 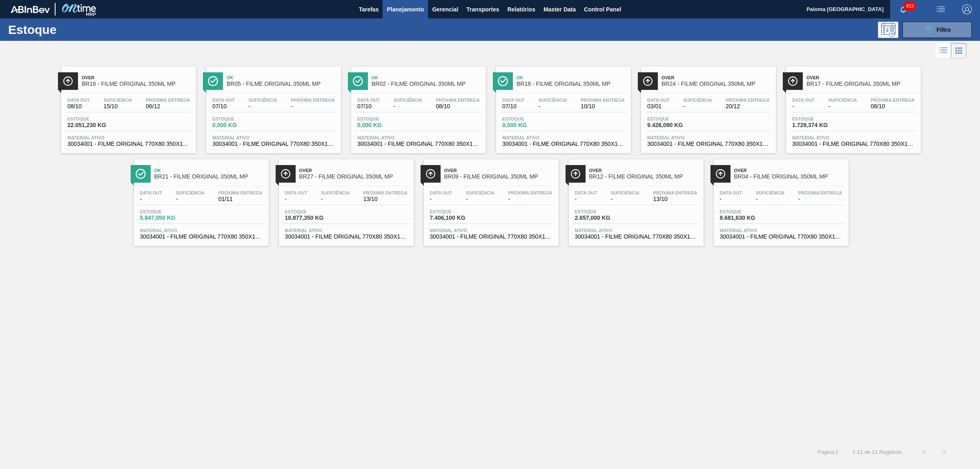 I want to click on a: ÍconeOverBR09 - FILME ORIGINAL 350ML MPData out-Suficiência-Próxima Entrega-Estoque7.406,100 KGMa..., so click(x=490, y=200).